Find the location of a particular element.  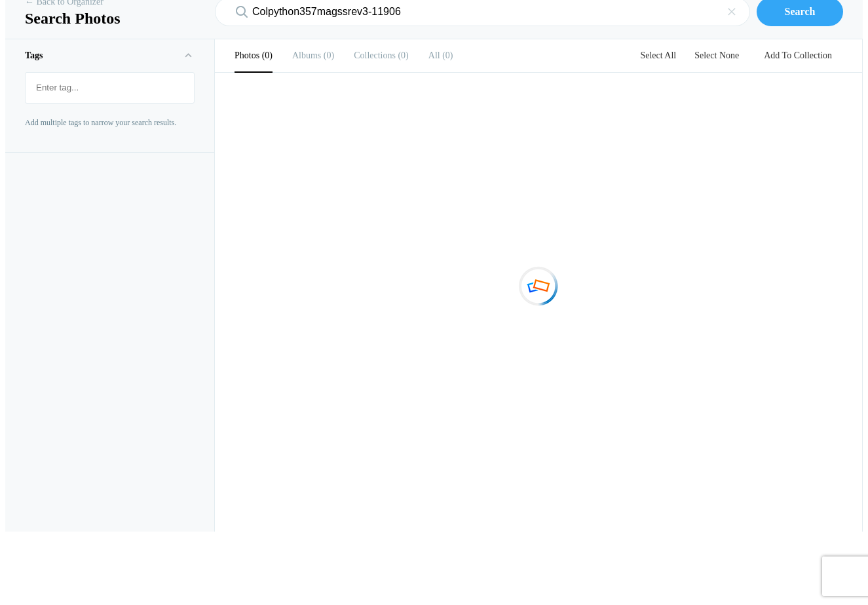

b: All is located at coordinates (434, 55).